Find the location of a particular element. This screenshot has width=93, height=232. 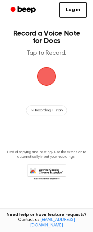

button: Beep Logo is located at coordinates (46, 76).